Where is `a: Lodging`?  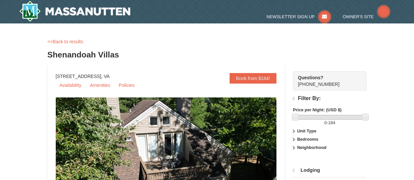 a: Lodging is located at coordinates (330, 170).